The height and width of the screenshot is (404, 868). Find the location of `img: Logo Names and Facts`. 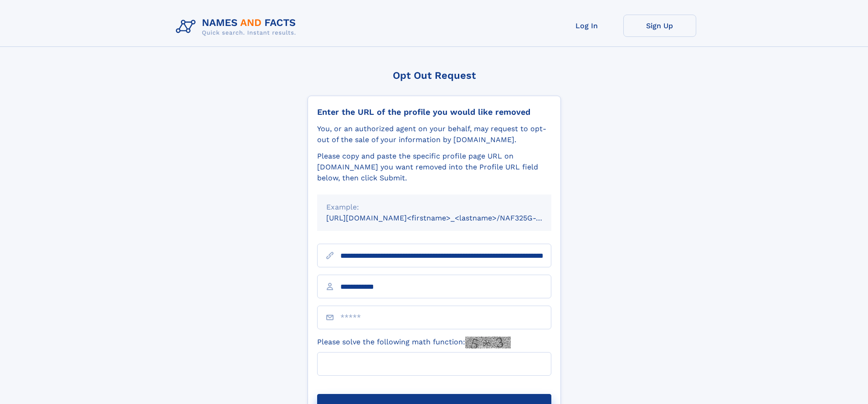

img: Logo Names and Facts is located at coordinates (238, 27).